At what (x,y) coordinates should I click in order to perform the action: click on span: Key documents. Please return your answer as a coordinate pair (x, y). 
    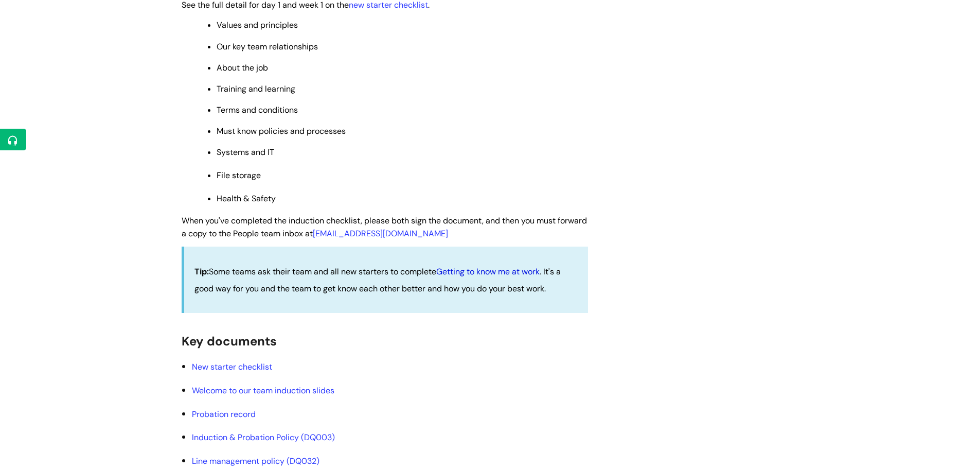
    Looking at the image, I should click on (229, 341).